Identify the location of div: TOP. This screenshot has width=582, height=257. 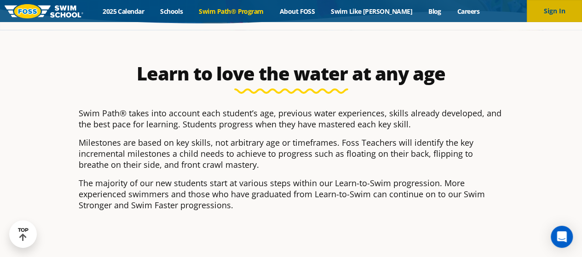
(23, 234).